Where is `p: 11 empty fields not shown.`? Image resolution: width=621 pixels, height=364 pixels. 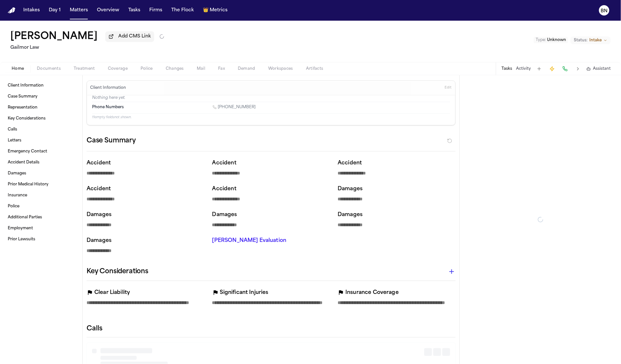 p: 11 empty fields not shown. is located at coordinates (271, 117).